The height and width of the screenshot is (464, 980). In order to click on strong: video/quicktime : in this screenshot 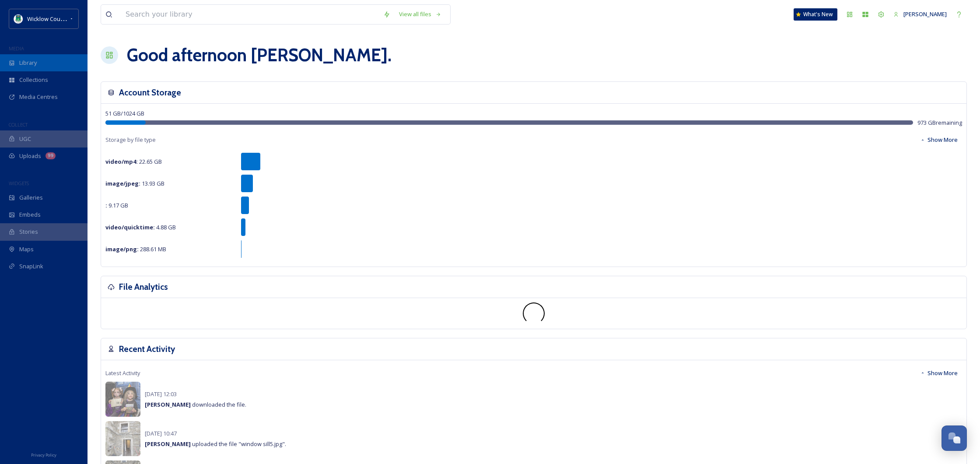, I will do `click(130, 227)`.